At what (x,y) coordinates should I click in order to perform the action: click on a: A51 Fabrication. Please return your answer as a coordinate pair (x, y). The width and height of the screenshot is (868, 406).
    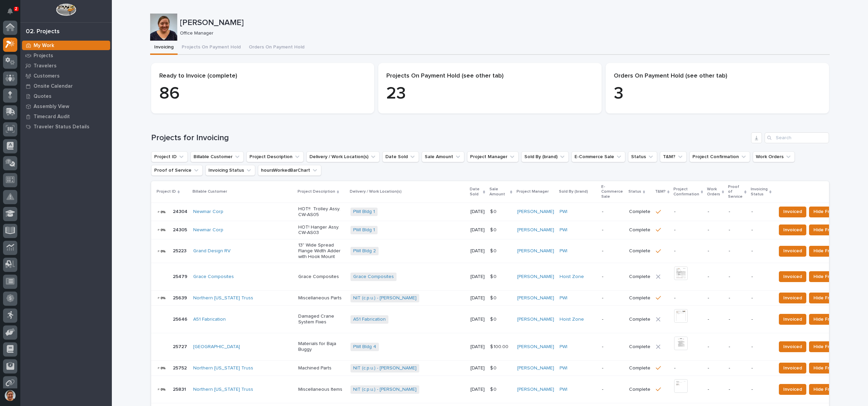
    Looking at the image, I should click on (369, 320).